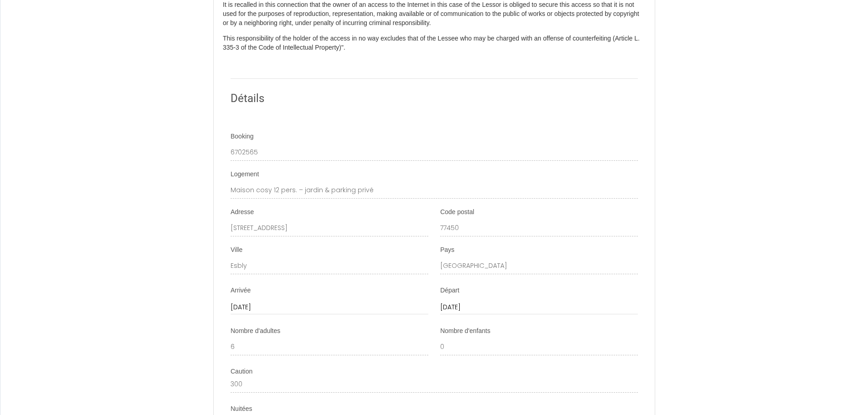 The height and width of the screenshot is (415, 868). I want to click on label: Logement, so click(245, 174).